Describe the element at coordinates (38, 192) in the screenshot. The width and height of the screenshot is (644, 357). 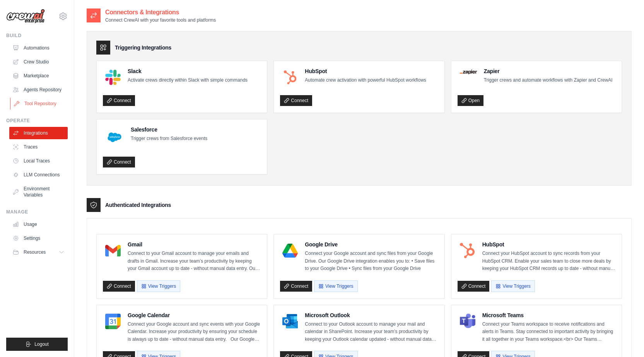
I see `a: Environment Variables` at that location.